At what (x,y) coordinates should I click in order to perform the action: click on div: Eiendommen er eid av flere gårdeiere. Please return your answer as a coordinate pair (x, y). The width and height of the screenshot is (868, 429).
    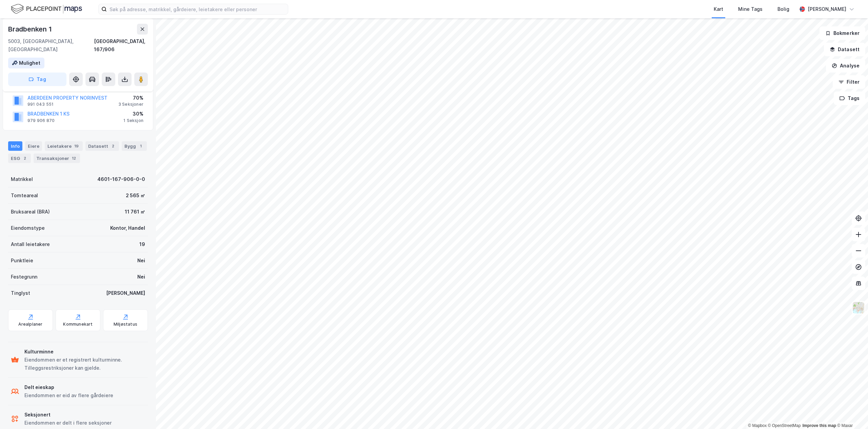
    Looking at the image, I should click on (69, 395).